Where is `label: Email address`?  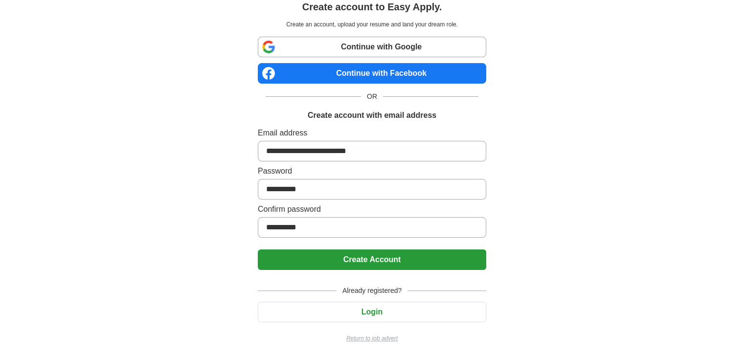
label: Email address is located at coordinates (372, 133).